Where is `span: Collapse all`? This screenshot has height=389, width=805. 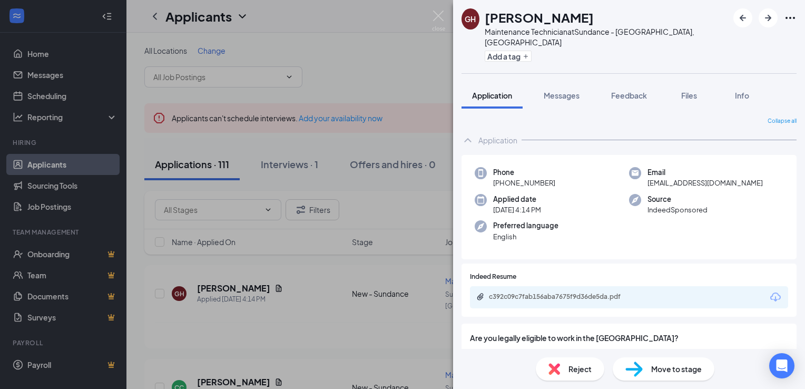 span: Collapse all is located at coordinates (782, 121).